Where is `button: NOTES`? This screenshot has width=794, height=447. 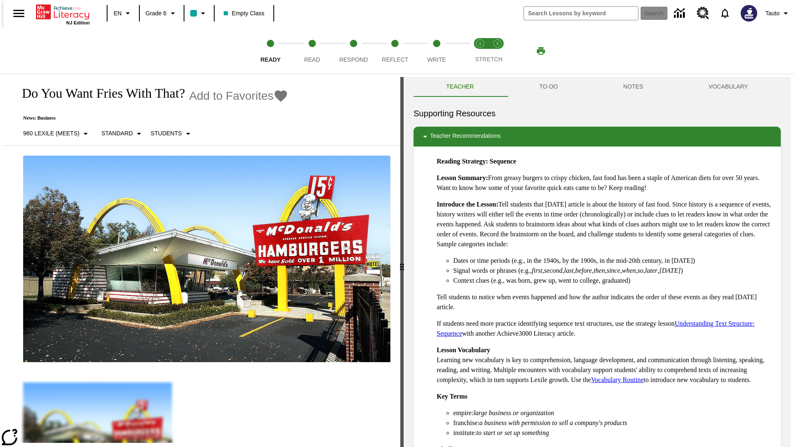
button: NOTES is located at coordinates (633, 87).